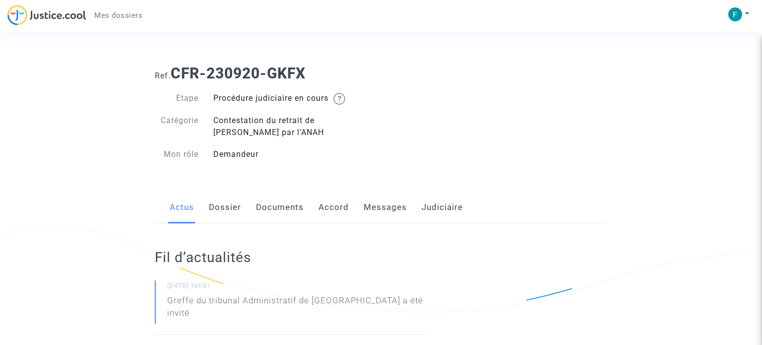 Image resolution: width=762 pixels, height=345 pixels. Describe the element at coordinates (280, 207) in the screenshot. I see `a: Documents` at that location.